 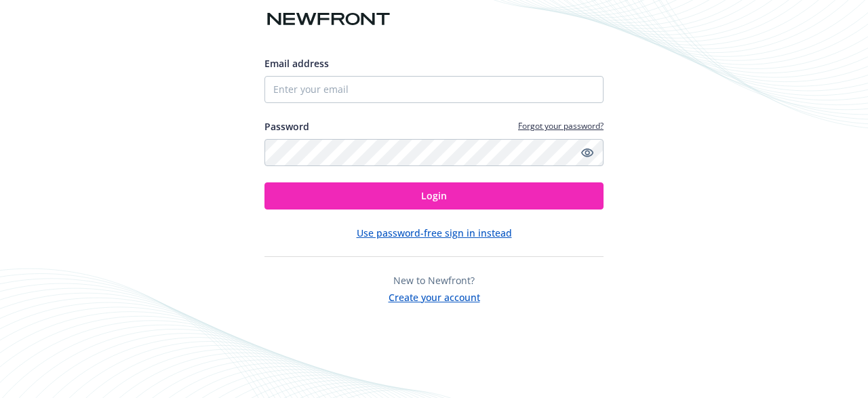 What do you see at coordinates (434, 295) in the screenshot?
I see `button: Create your account` at bounding box center [434, 295].